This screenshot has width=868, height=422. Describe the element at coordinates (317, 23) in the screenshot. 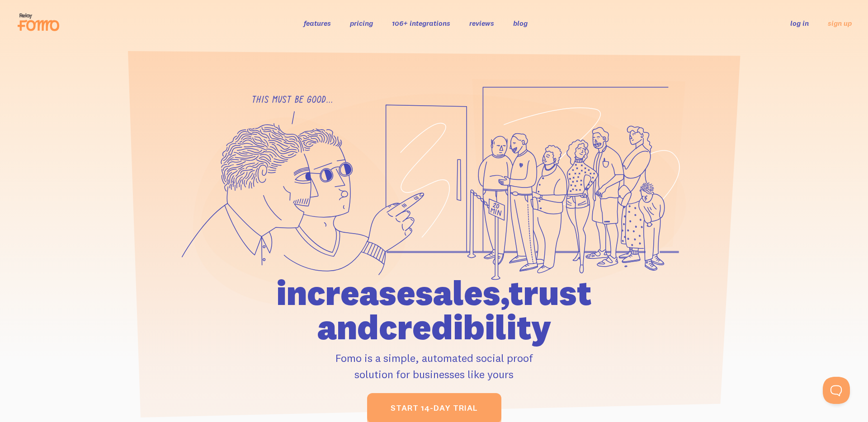

I see `a: features` at that location.